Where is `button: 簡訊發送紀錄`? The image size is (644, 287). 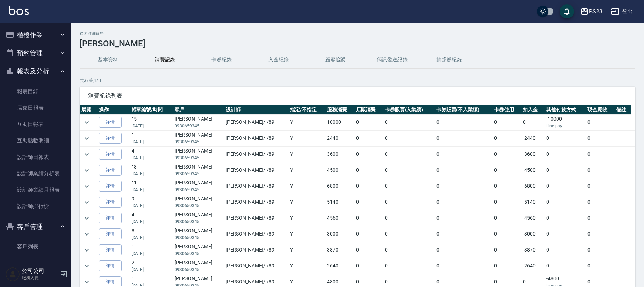 button: 簡訊發送紀錄 is located at coordinates (392, 60).